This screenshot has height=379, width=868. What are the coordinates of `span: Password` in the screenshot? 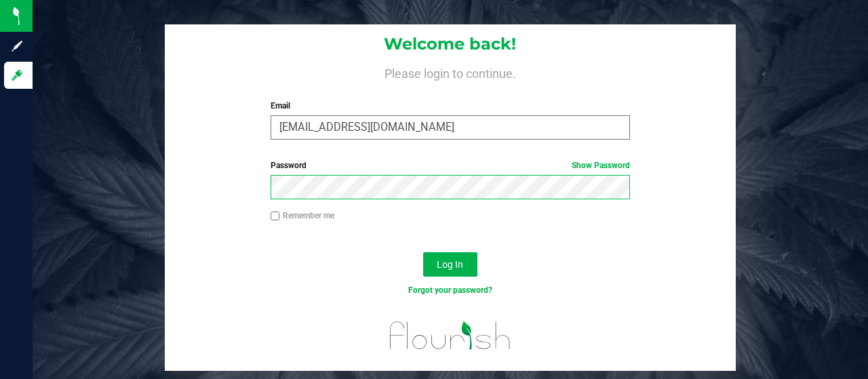 It's located at (288, 165).